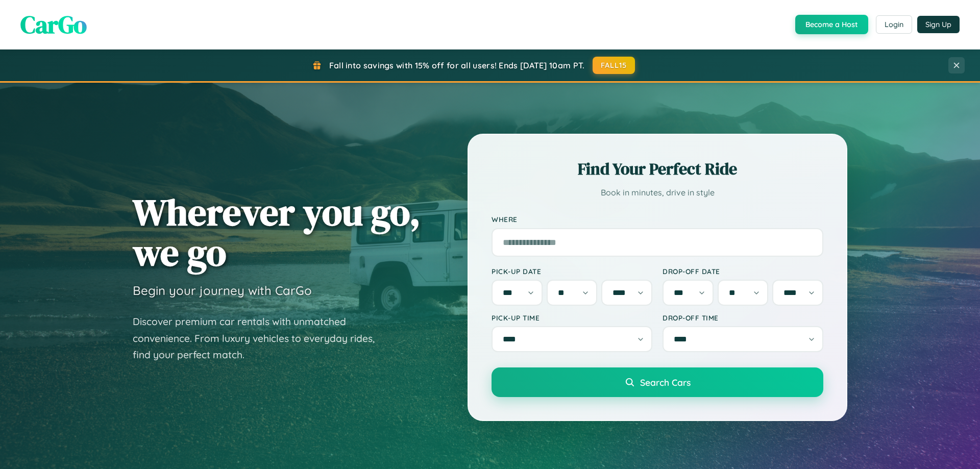 The height and width of the screenshot is (469, 980). What do you see at coordinates (261, 338) in the screenshot?
I see `p: Discover premium car rentals with unmatched convenience. From luxury vehicles to everyday rides, ...` at bounding box center [261, 338].